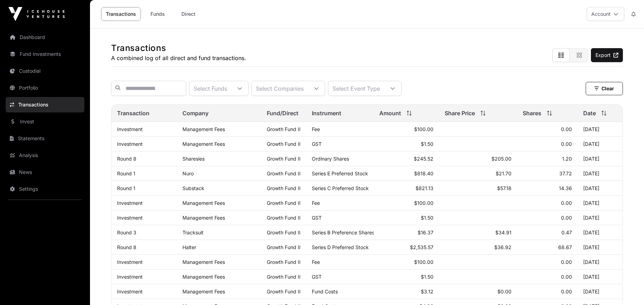 This screenshot has width=644, height=305. I want to click on span: Shares, so click(532, 113).